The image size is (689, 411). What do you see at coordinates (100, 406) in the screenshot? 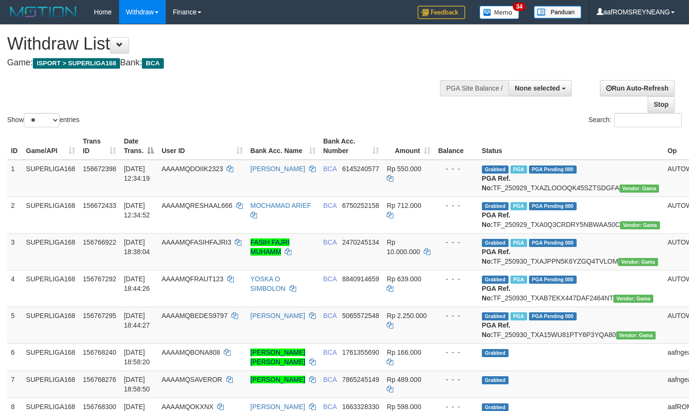
I see `span: 156768300` at bounding box center [100, 406].